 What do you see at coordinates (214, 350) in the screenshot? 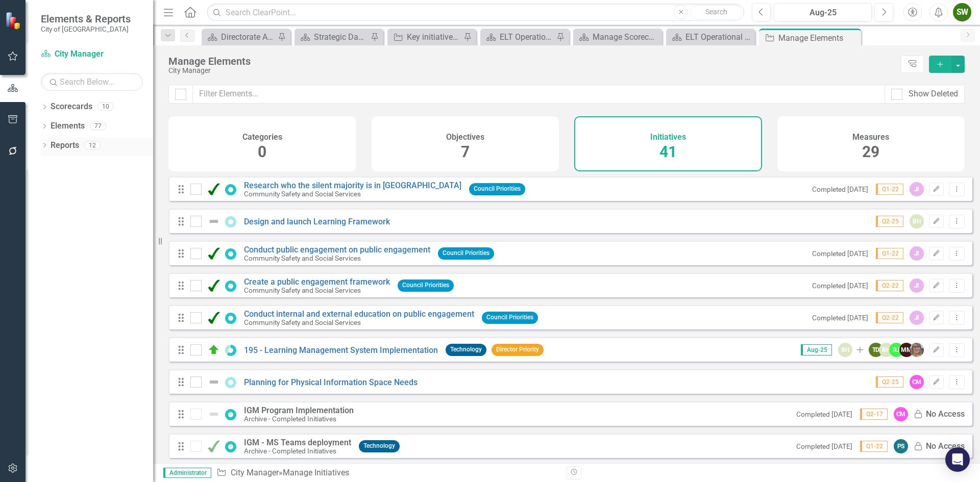
I see `img: On Target` at bounding box center [214, 350].